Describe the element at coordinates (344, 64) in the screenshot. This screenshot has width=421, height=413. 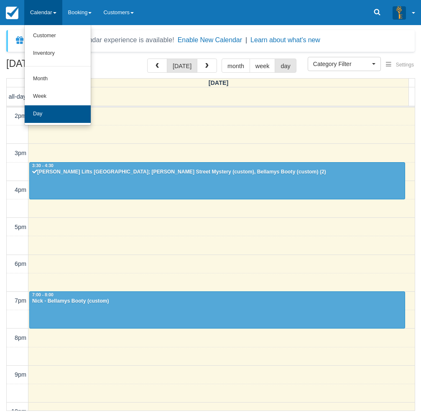
I see `button: Category Filter` at that location.